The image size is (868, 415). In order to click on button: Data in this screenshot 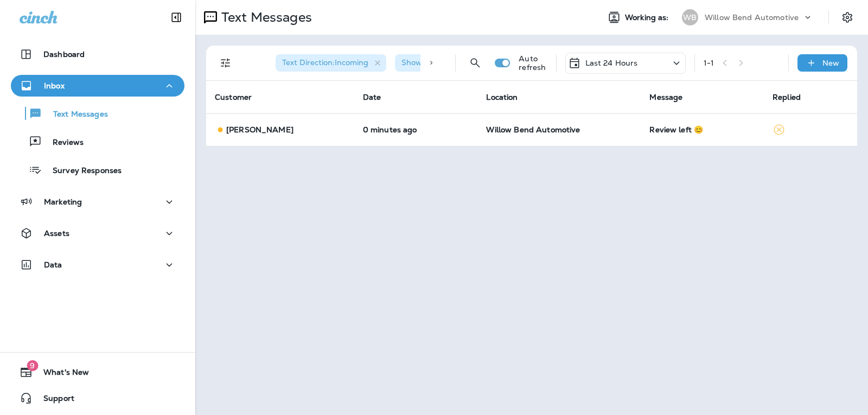, I will do `click(98, 265)`.